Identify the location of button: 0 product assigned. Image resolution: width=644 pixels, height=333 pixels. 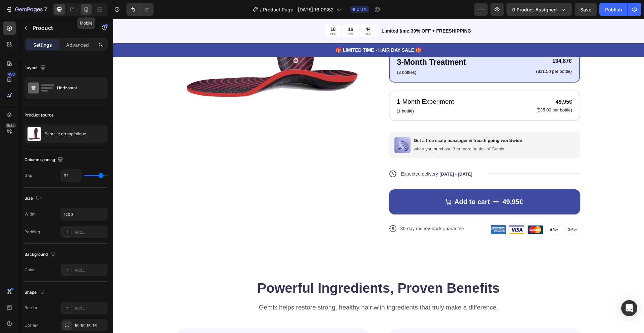
(539, 9).